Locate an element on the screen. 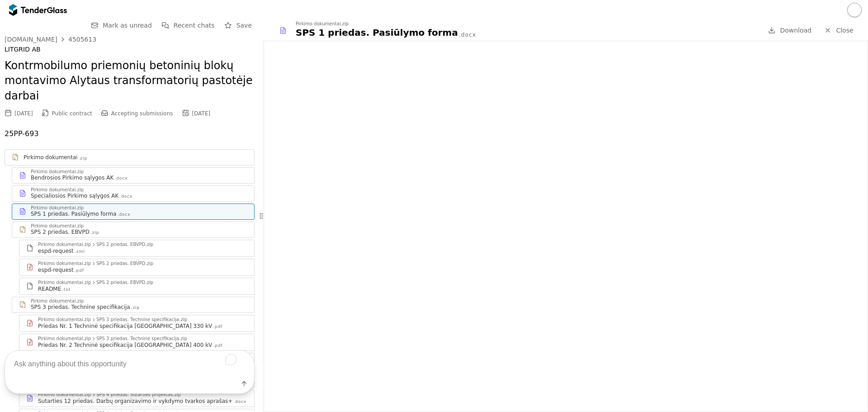 The height and width of the screenshot is (412, 868). a: Pirkimo dokumentai.zipSPS 3 priedas. Technine specifikacija.zipPriedas Nr. 1 Techninė specifikaci... is located at coordinates (136, 324).